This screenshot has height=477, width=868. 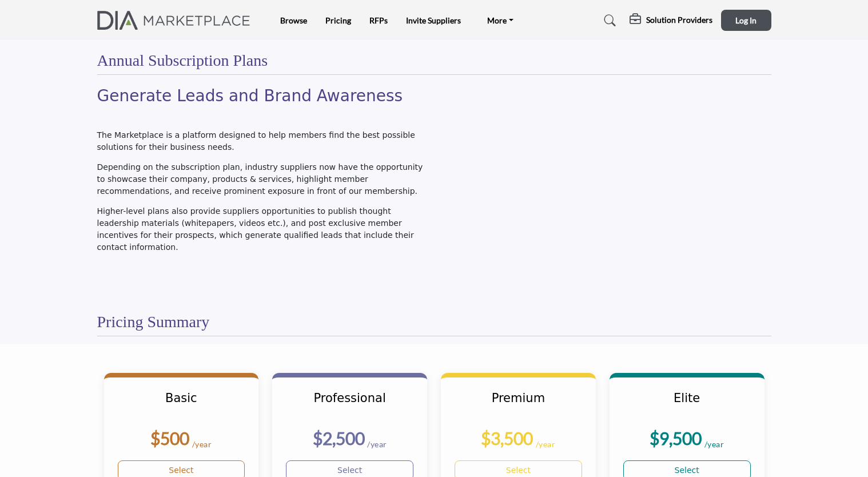 What do you see at coordinates (338, 438) in the screenshot?
I see `b: $2,500` at bounding box center [338, 438].